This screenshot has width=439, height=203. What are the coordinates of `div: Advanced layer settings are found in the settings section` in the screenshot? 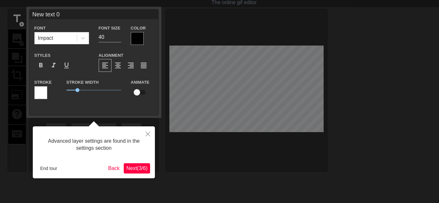 It's located at (94, 145).